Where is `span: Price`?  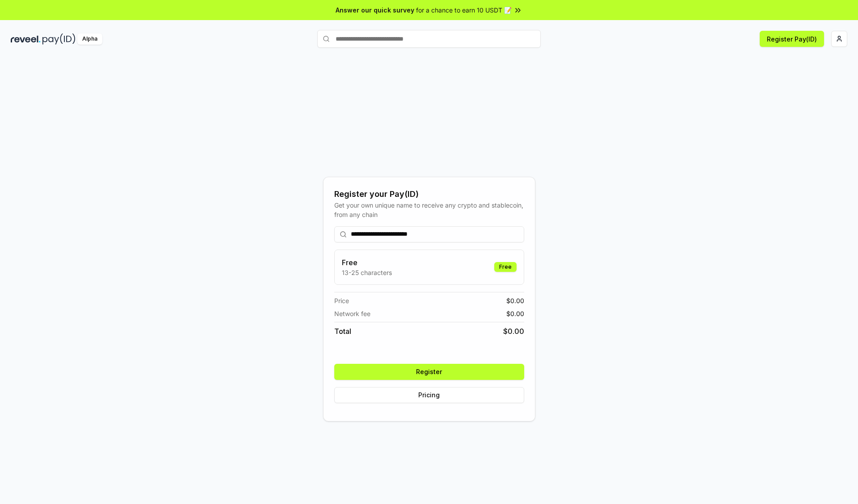
span: Price is located at coordinates (341, 301).